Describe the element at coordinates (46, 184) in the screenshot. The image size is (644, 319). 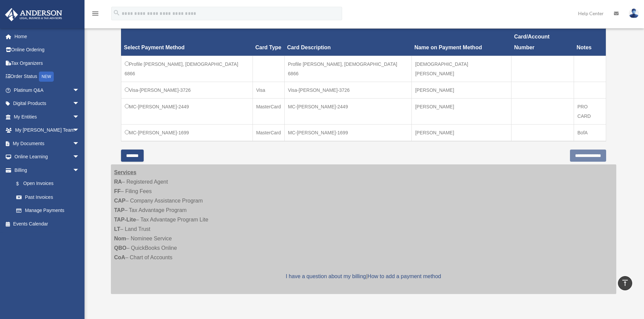
I see `a: $Open Invoices` at that location.